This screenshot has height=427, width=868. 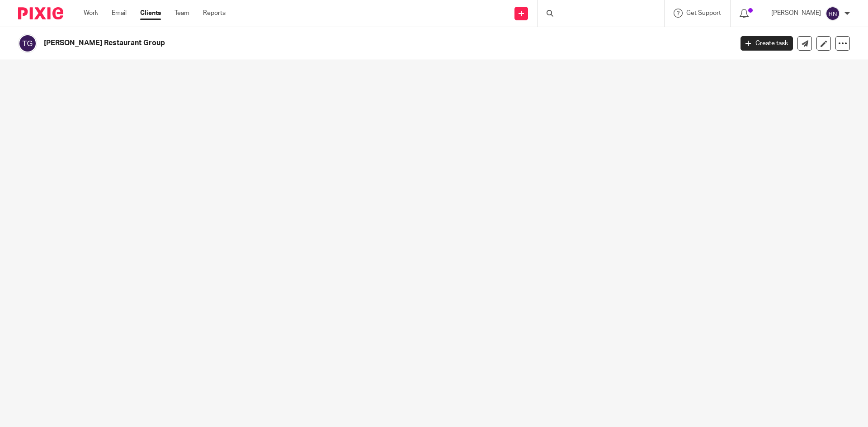 I want to click on a: Create task, so click(x=767, y=43).